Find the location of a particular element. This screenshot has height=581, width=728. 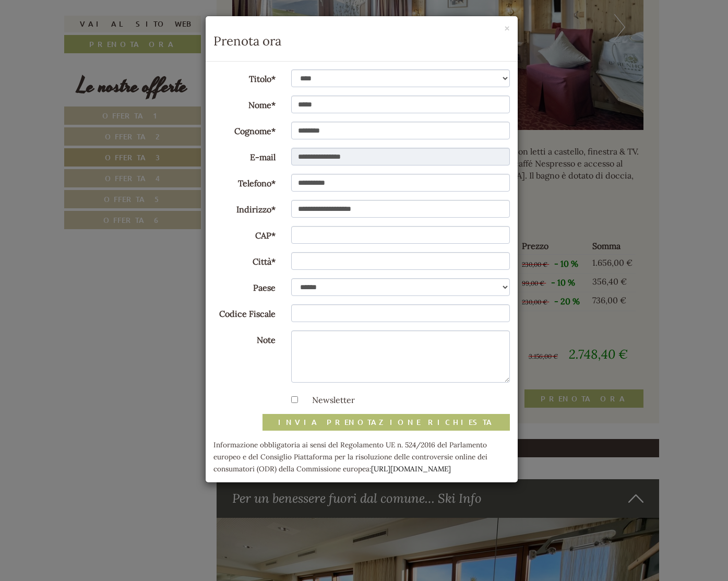

label: Newsletter is located at coordinates (328, 400).